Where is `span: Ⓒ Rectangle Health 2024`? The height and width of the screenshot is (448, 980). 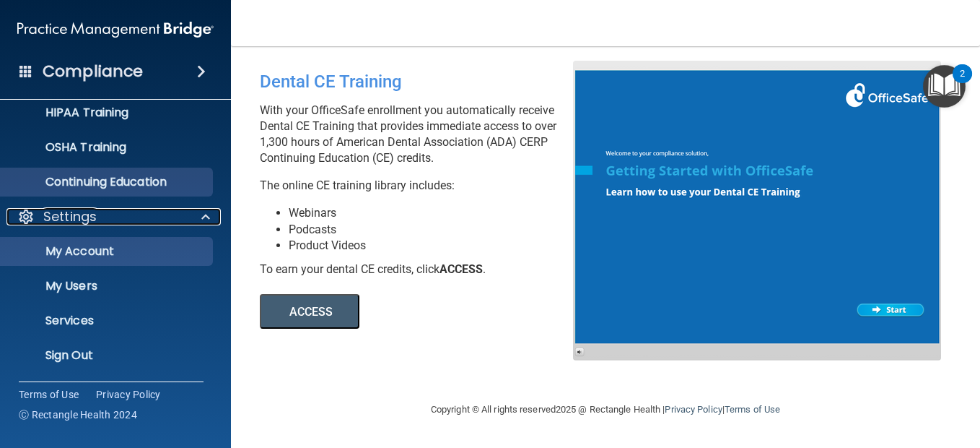 span: Ⓒ Rectangle Health 2024 is located at coordinates (78, 415).